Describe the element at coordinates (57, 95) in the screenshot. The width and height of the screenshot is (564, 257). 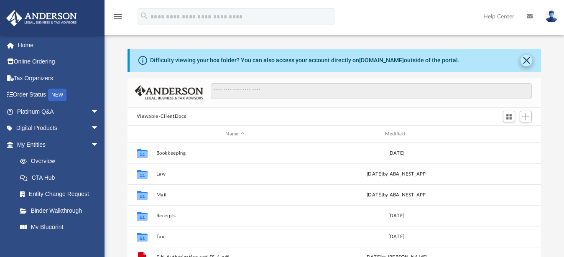
I see `div: NEW` at that location.